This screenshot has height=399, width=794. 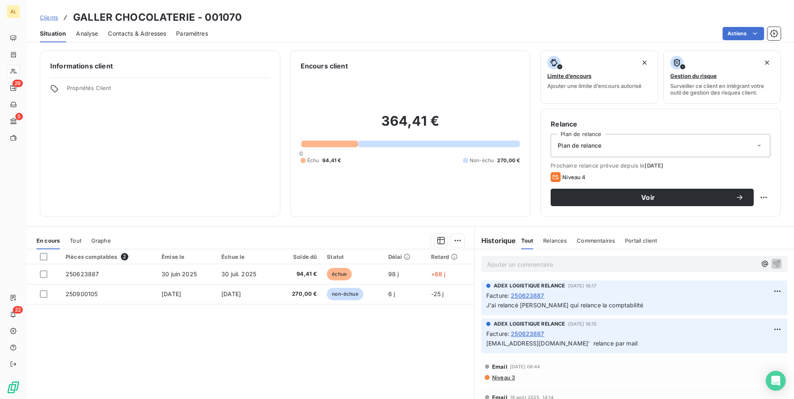 I want to click on h2: 364,41 €, so click(x=410, y=125).